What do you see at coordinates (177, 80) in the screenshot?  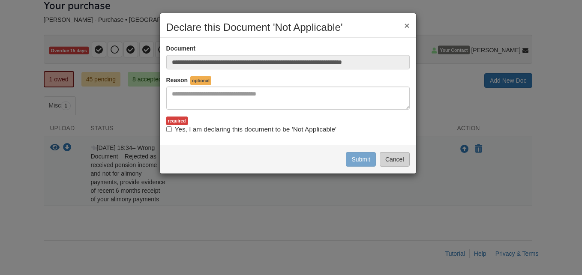 I see `label: Reason` at bounding box center [177, 80].